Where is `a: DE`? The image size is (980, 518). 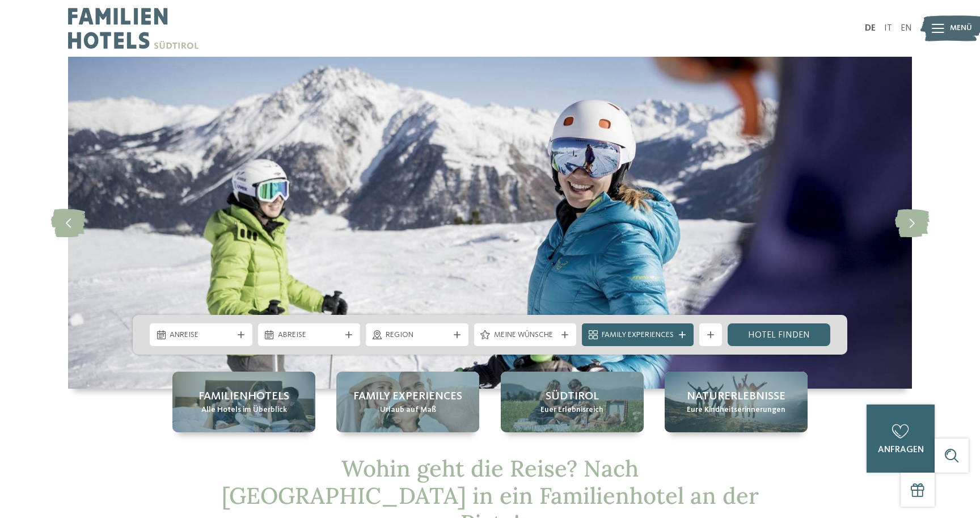 a: DE is located at coordinates (870, 28).